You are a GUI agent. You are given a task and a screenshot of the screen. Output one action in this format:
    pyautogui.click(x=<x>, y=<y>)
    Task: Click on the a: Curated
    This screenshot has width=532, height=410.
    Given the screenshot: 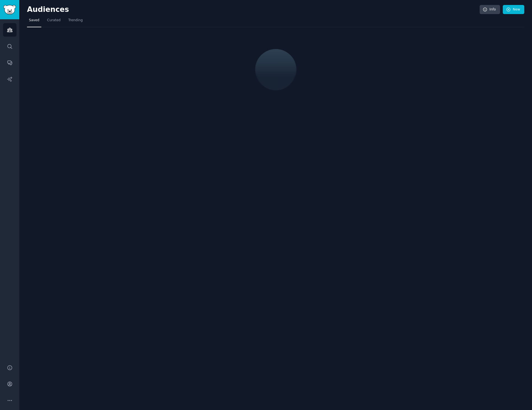 What is the action you would take?
    pyautogui.click(x=54, y=22)
    